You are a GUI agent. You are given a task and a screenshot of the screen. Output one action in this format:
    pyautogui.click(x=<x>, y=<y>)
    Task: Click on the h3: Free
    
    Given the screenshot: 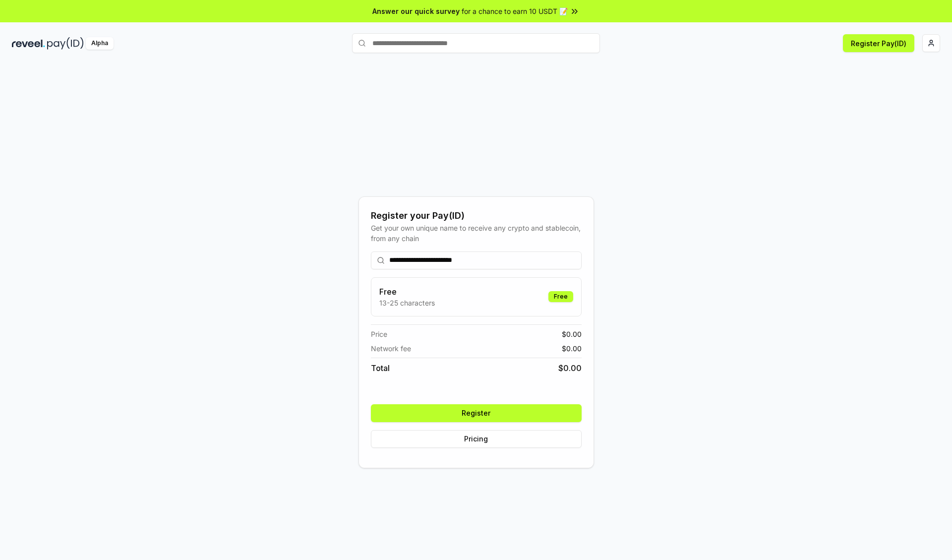 What is the action you would take?
    pyautogui.click(x=407, y=291)
    